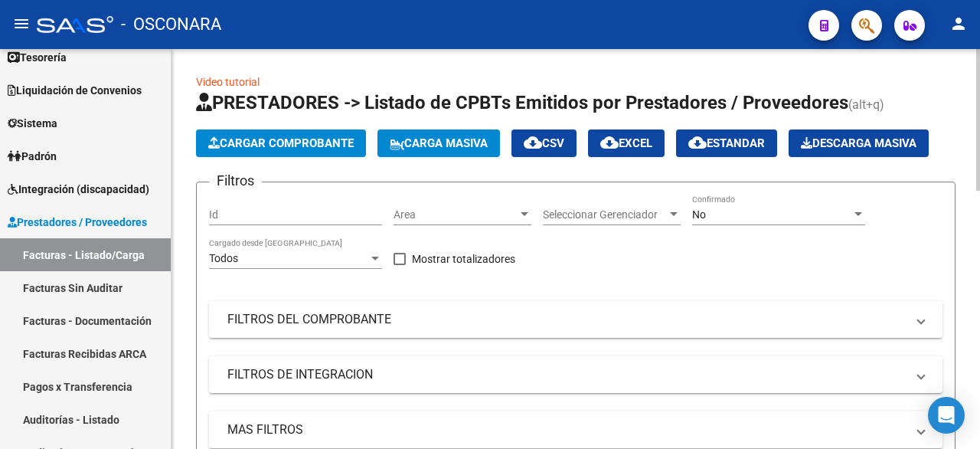  What do you see at coordinates (858, 143) in the screenshot?
I see `app-download-masive: Descarga masiva de comprobantes (adjuntos)` at bounding box center [858, 143].